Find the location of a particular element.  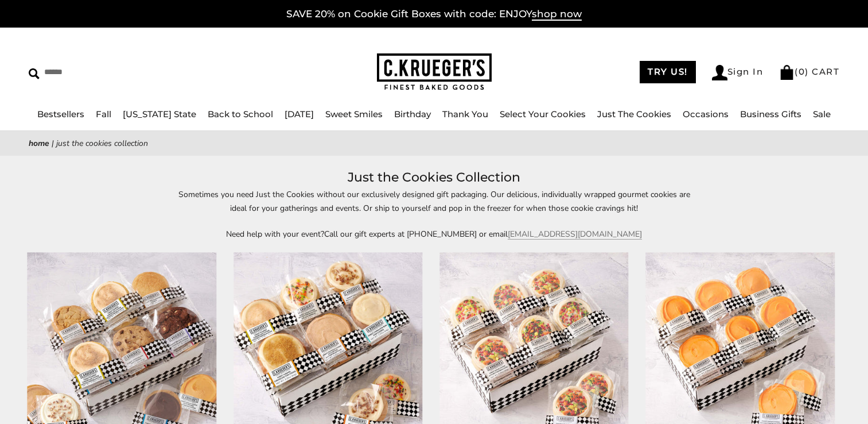

a: Back to School is located at coordinates (241, 114).